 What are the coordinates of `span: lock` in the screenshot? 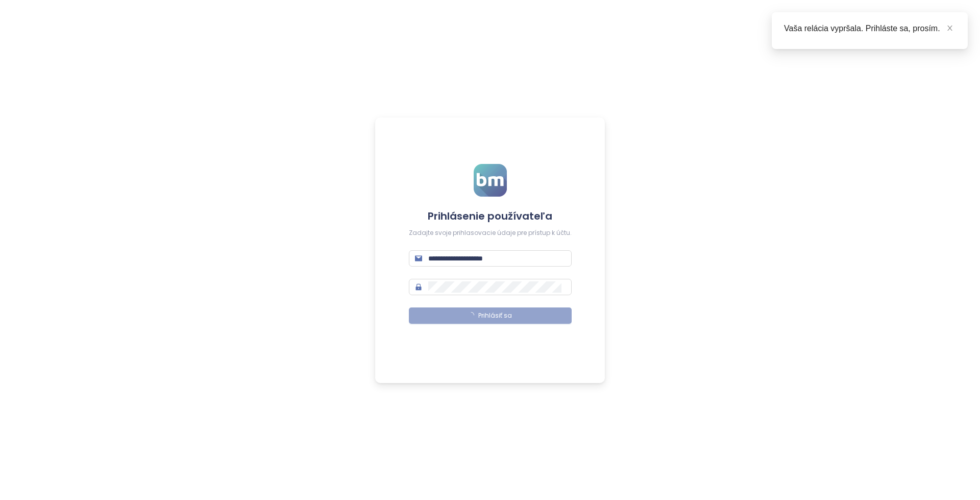 It's located at (419, 287).